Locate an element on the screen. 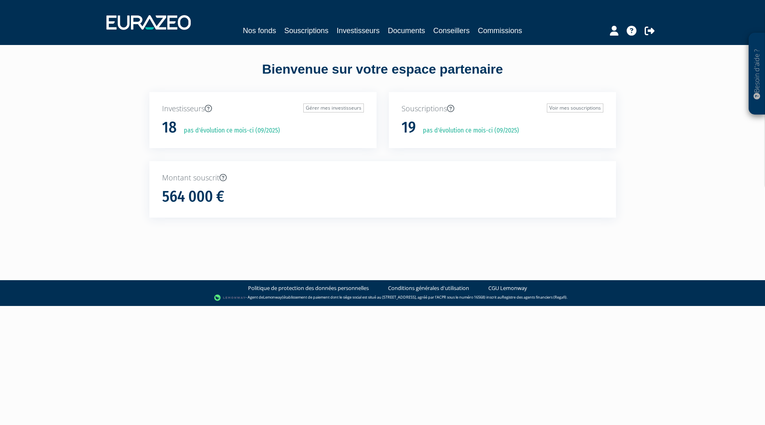 This screenshot has height=425, width=765. a: Conditions générales d'utilisation is located at coordinates (429, 288).